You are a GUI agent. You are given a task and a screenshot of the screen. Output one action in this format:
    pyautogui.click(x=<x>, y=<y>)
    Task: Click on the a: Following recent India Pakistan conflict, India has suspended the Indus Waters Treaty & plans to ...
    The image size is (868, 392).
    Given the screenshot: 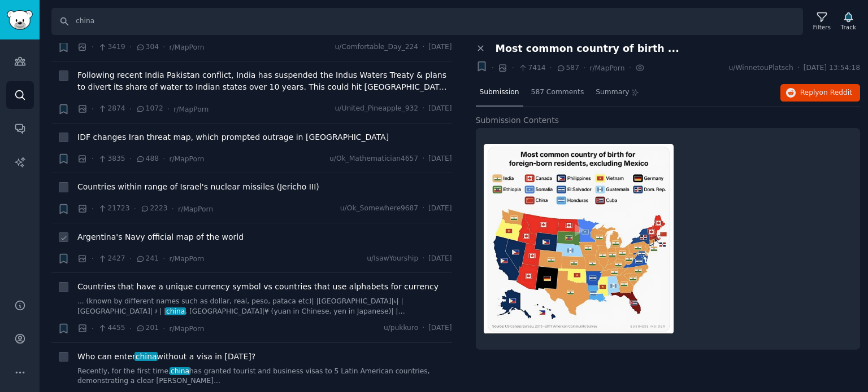 What is the action you would take?
    pyautogui.click(x=265, y=82)
    